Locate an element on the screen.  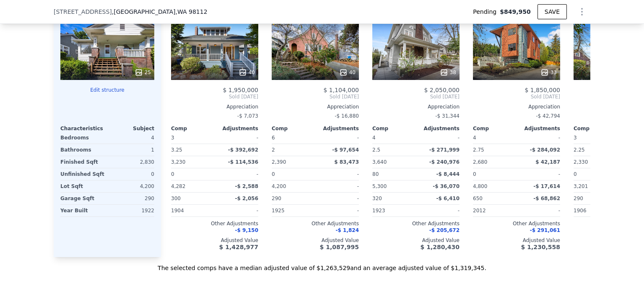
div: 0 is located at coordinates (131, 174).